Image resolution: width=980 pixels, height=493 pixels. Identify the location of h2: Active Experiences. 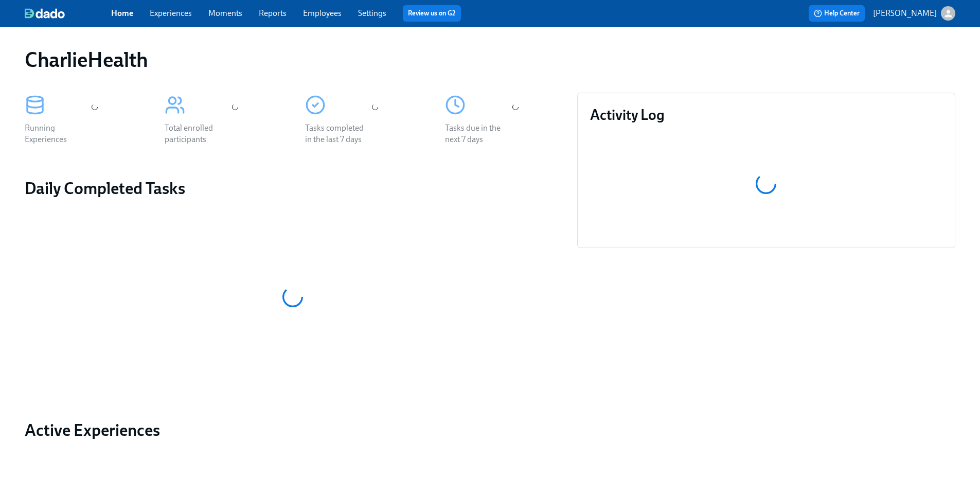
(293, 430).